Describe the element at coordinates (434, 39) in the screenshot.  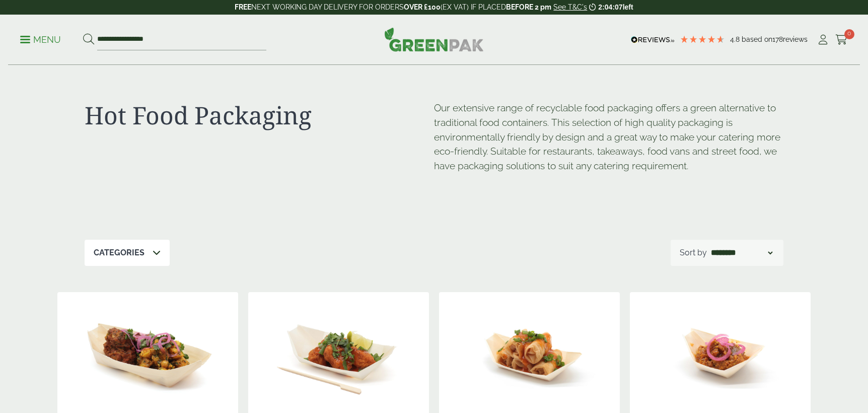
I see `img: GreenPak Supplies` at that location.